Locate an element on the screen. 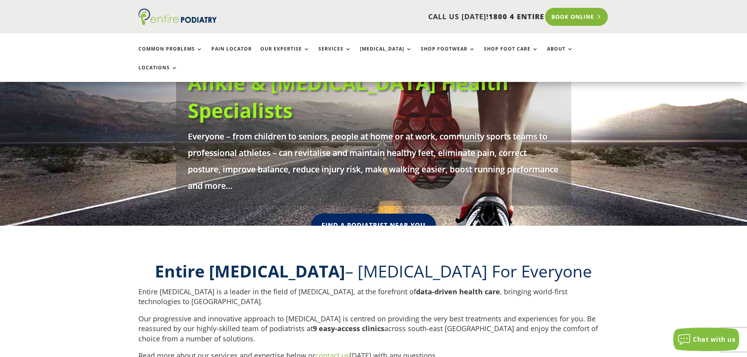  a: Services is located at coordinates (335, 55).